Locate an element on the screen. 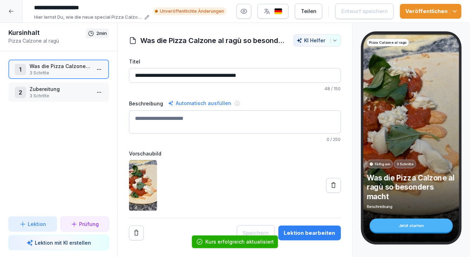  div: Jetzt starten is located at coordinates (412, 225).